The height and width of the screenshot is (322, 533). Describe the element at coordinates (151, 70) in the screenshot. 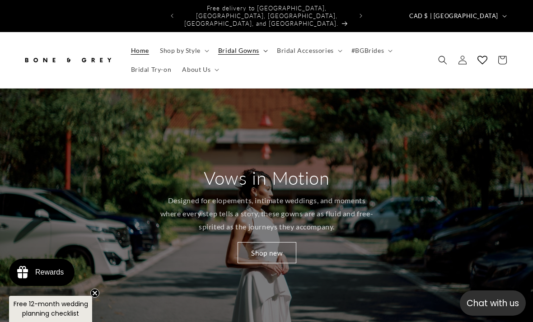

I see `span: Bridal Try-on` at that location.